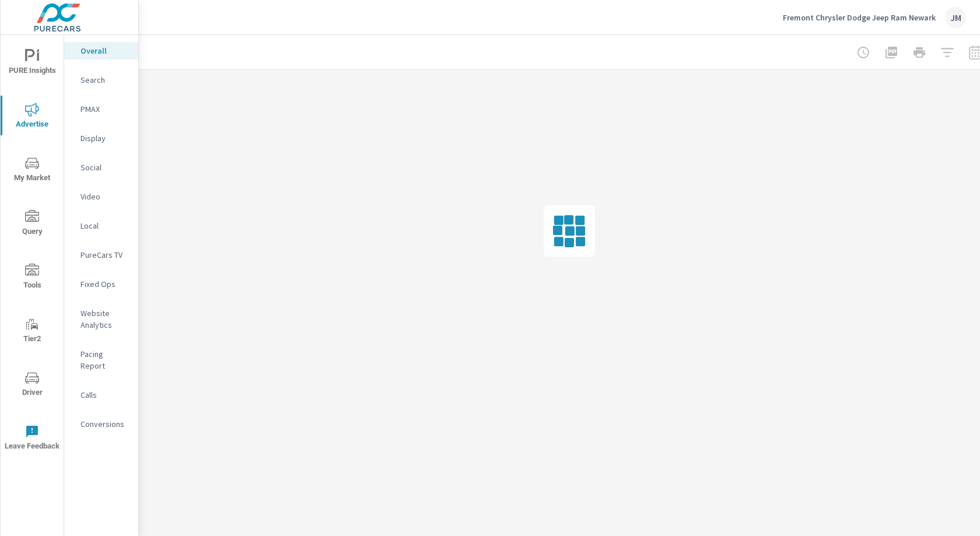  Describe the element at coordinates (32, 385) in the screenshot. I see `span: Driver` at that location.